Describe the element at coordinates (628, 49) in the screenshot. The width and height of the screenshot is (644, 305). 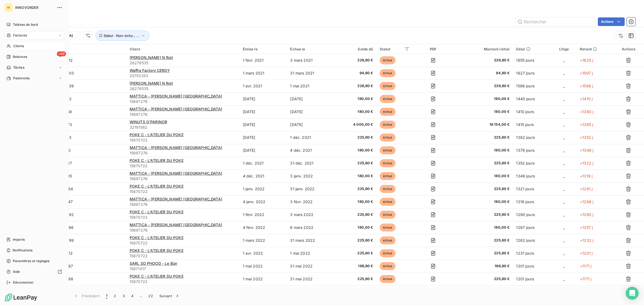
I see `div: Actions` at that location.